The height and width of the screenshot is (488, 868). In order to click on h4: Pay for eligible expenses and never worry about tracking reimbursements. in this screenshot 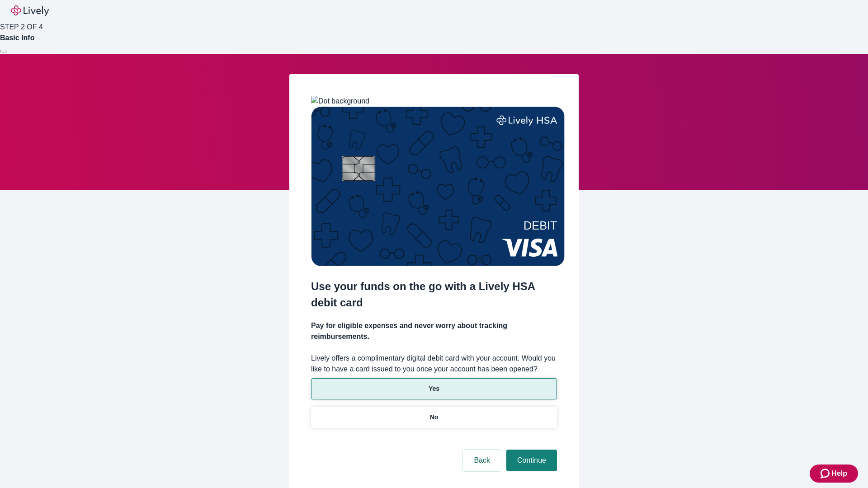, I will do `click(434, 331)`.